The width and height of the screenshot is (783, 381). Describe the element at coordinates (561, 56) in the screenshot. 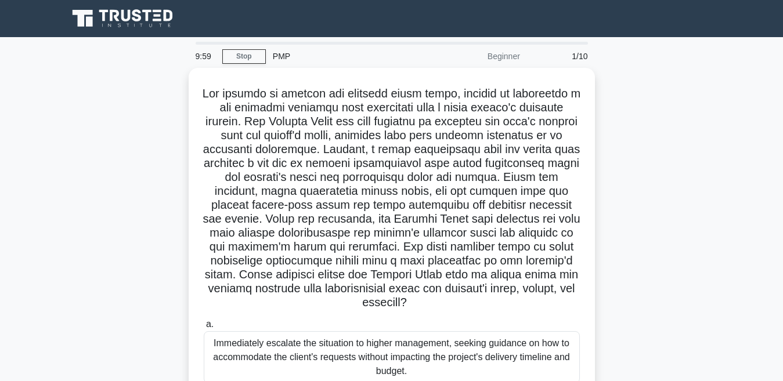

I see `div: 1/10` at that location.